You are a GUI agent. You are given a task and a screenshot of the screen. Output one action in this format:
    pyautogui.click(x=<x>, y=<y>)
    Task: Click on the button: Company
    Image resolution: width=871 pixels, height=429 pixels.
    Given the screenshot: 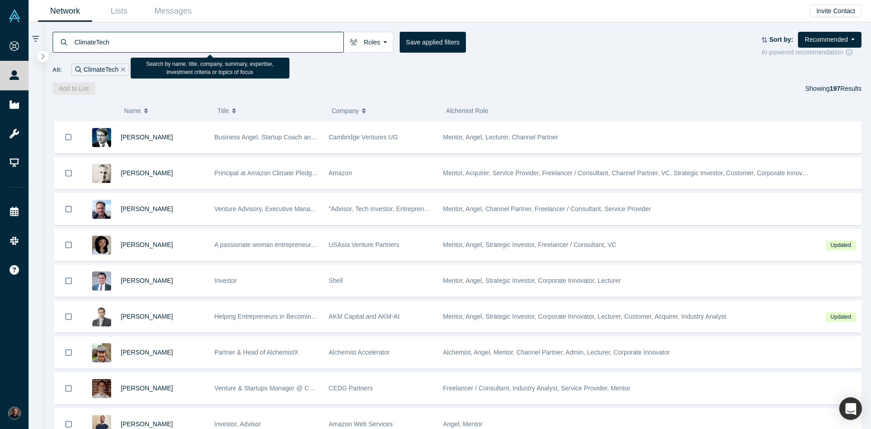 What is the action you would take?
    pyautogui.click(x=384, y=111)
    